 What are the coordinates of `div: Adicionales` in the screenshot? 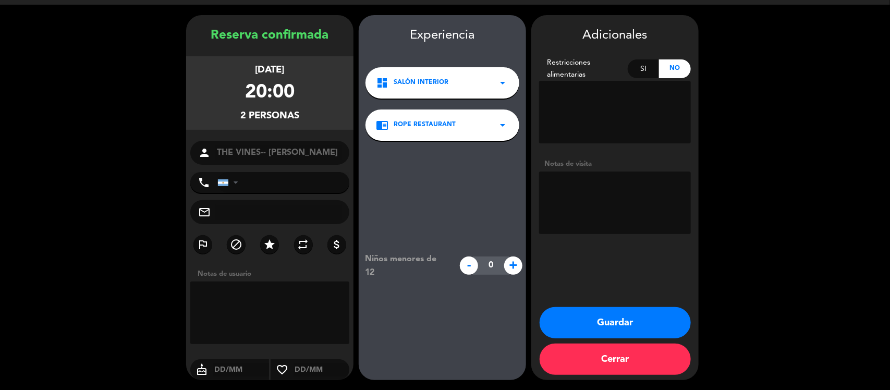 It's located at (615, 35).